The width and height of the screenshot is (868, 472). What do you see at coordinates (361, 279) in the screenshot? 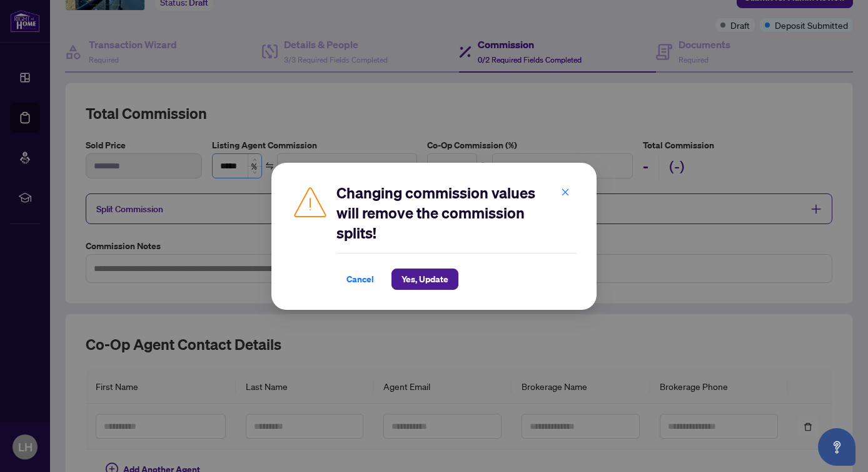
I see `button: Cancel` at bounding box center [361, 279].